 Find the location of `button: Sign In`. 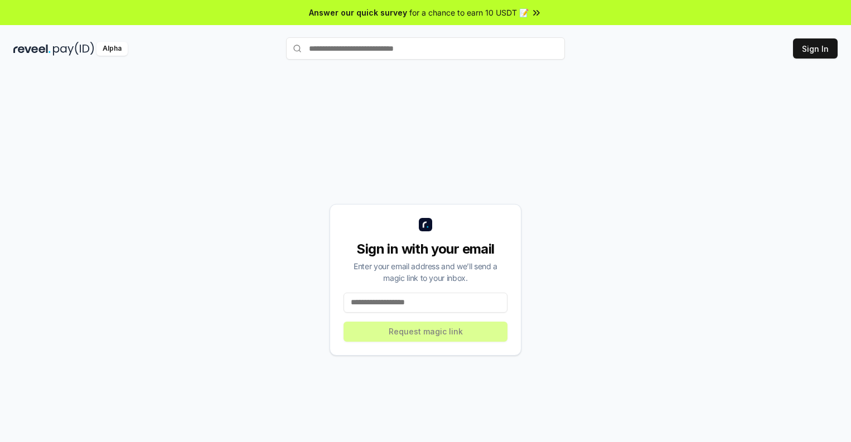

button: Sign In is located at coordinates (815, 49).